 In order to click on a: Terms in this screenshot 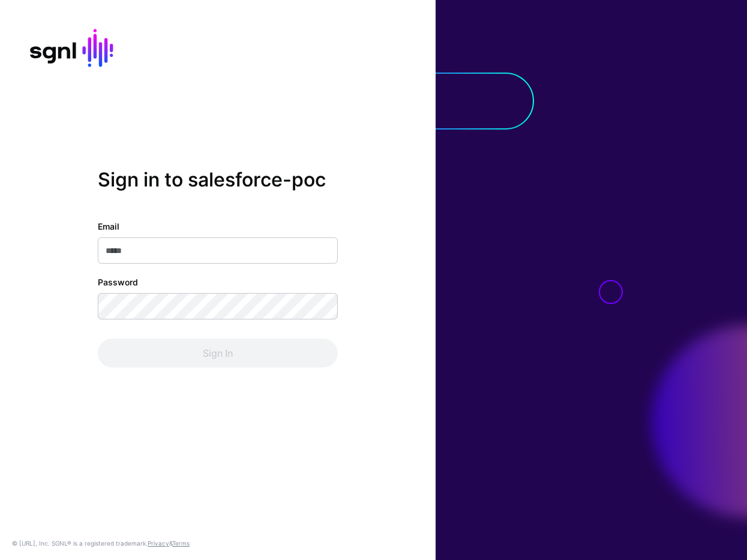, I will do `click(181, 544)`.